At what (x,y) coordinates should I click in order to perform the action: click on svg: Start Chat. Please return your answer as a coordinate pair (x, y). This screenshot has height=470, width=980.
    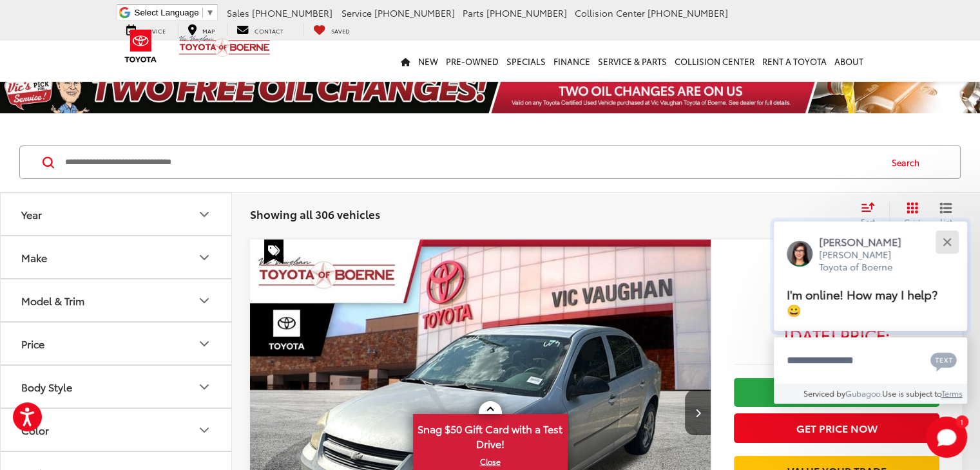
    Looking at the image, I should click on (947, 438).